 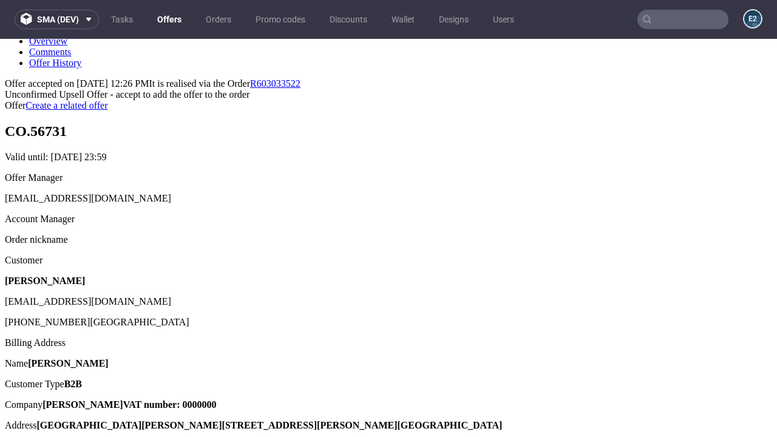 I want to click on div: Account Manager, so click(x=389, y=180).